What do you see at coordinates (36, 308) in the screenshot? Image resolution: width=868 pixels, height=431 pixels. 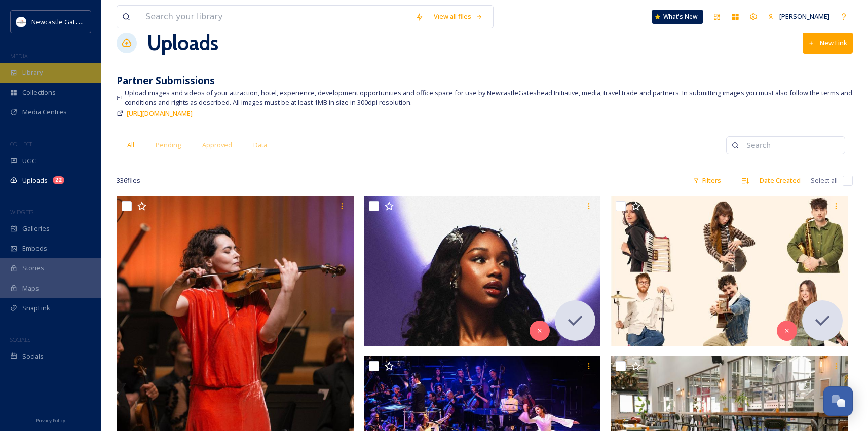 I see `span: SnapLink` at bounding box center [36, 308].